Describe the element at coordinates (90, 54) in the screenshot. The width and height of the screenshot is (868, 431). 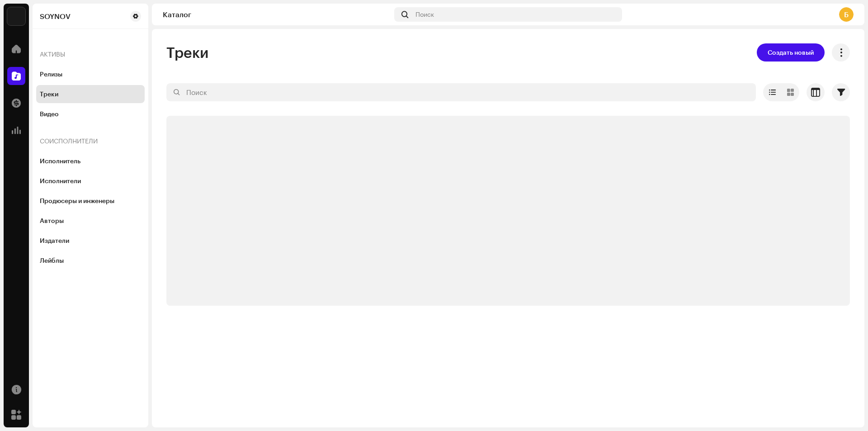
I see `re-a-nav-header: Активы` at that location.